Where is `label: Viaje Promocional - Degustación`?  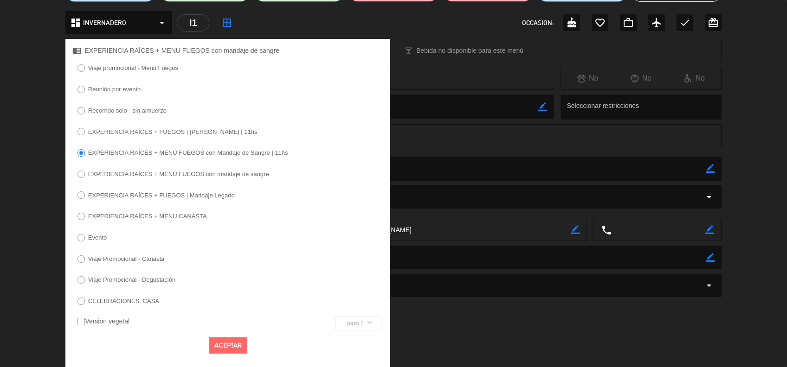 label: Viaje Promocional - Degustación is located at coordinates (132, 280).